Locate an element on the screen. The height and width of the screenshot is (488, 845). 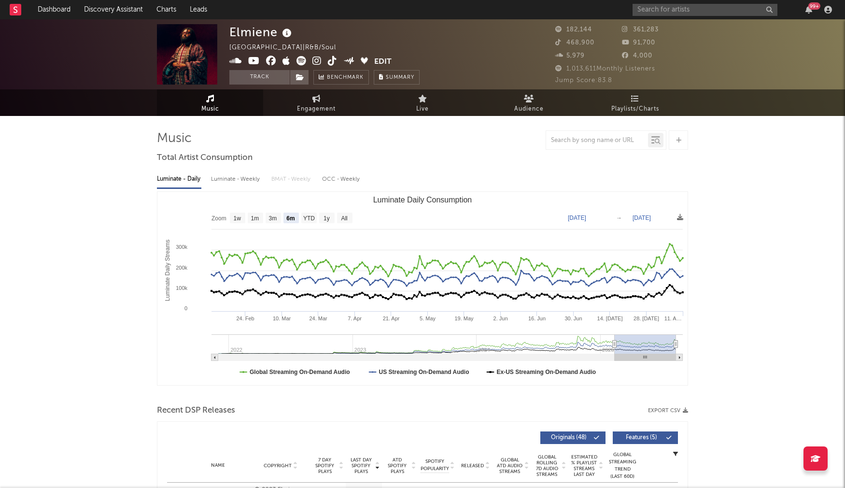
text: 1y is located at coordinates (326, 218).